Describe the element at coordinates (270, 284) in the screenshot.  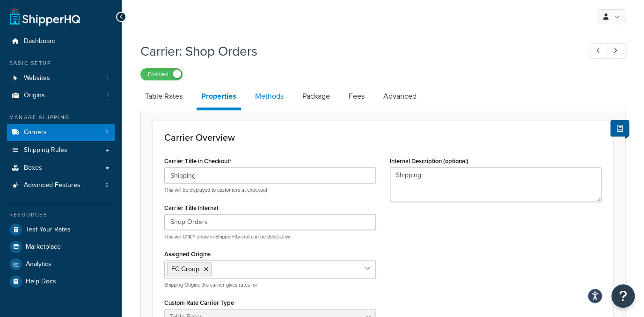
I see `p: Shipping Origins this carrier gives rates for` at that location.